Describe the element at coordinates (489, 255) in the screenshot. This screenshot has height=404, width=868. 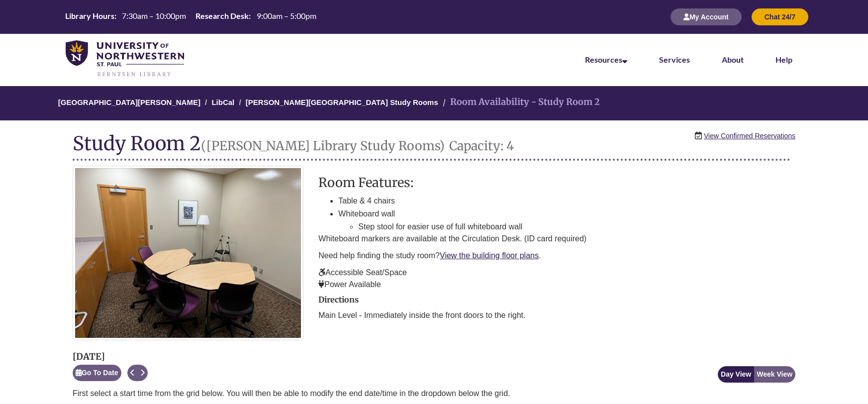
I see `a: View the building floor plans` at that location.